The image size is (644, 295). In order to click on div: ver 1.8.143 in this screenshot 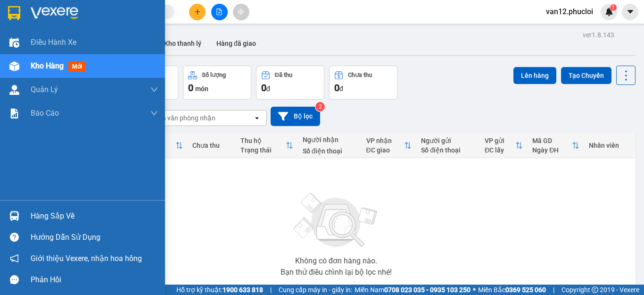, I will do `click(599, 35)`.